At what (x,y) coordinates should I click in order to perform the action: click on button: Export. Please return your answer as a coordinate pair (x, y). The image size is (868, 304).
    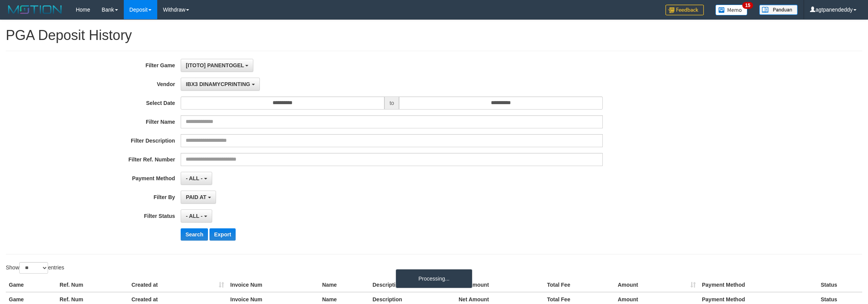
    Looking at the image, I should click on (222, 235).